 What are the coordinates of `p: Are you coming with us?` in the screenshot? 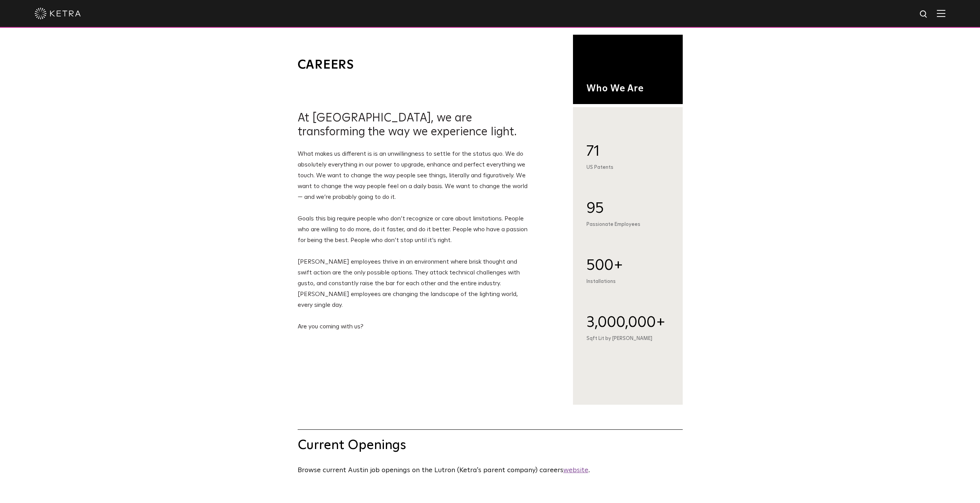 It's located at (415, 326).